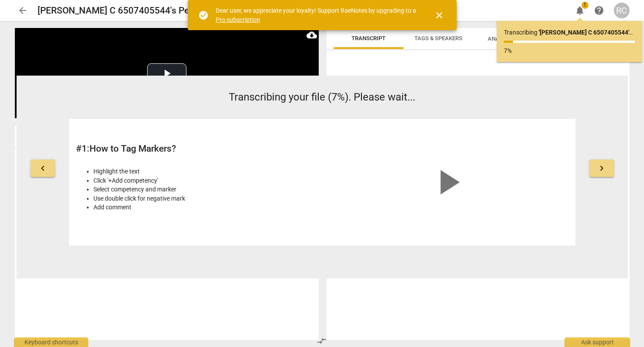  I want to click on span: Transcribing your file (7%). Please wait..., so click(322, 97).